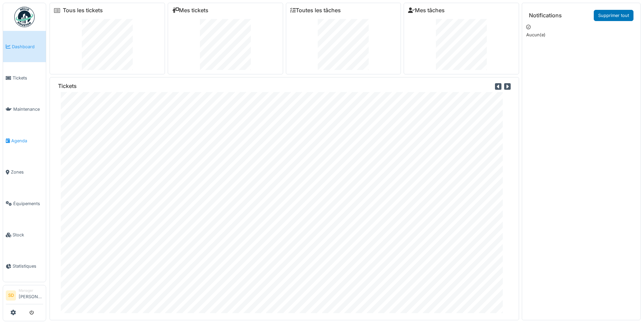 The height and width of the screenshot is (324, 644). Describe the element at coordinates (25, 109) in the screenshot. I see `a: Maintenance` at that location.